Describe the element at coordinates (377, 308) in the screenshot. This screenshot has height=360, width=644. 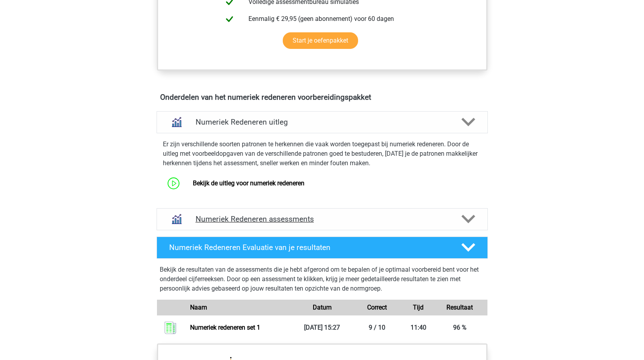
I see `div: Correct` at that location.